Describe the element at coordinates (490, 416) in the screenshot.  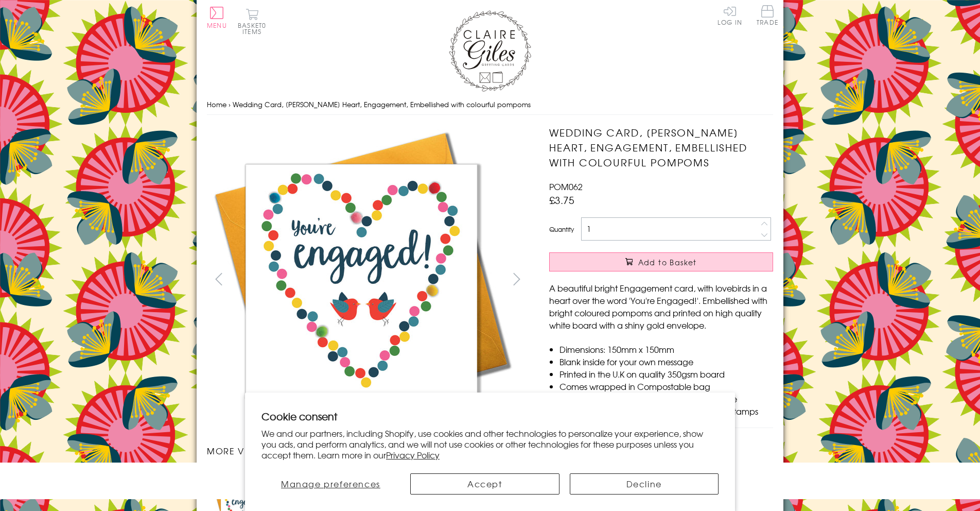
I see `h2: Cookie consent` at that location.